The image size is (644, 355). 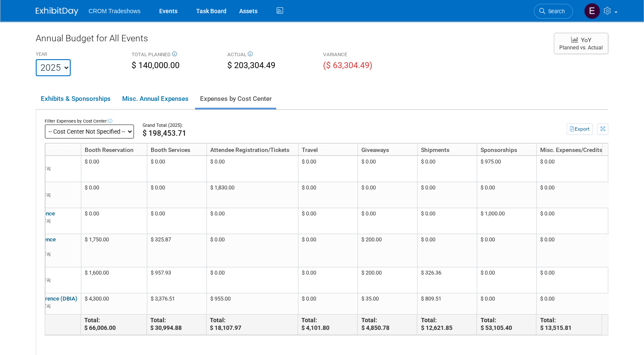 I want to click on td: $ 975.00, so click(x=507, y=169).